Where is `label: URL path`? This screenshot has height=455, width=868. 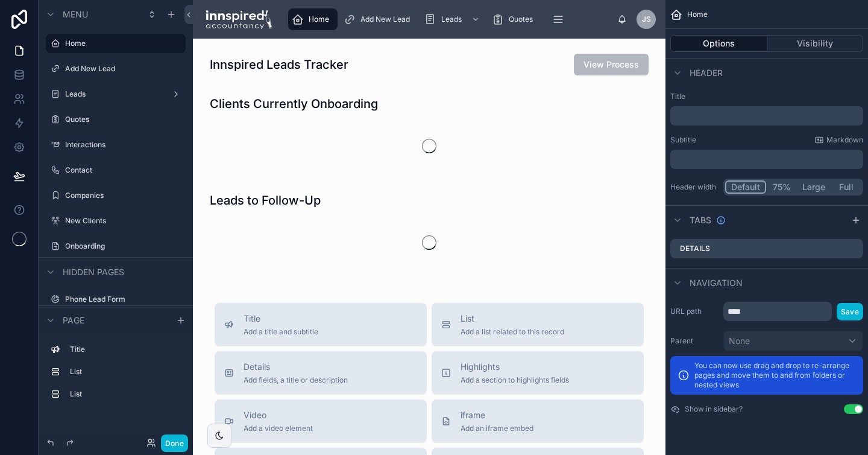
label: URL path is located at coordinates (694, 311).